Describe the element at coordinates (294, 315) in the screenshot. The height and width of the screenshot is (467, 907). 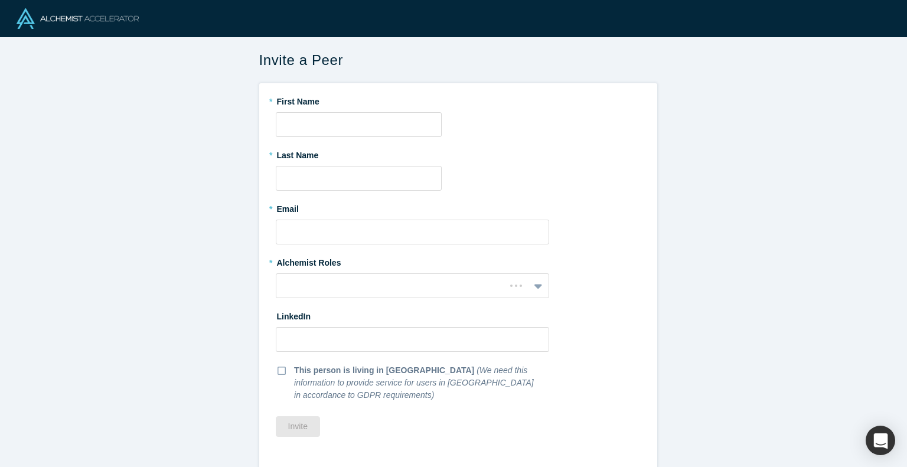
I see `label: LinkedIn` at that location.